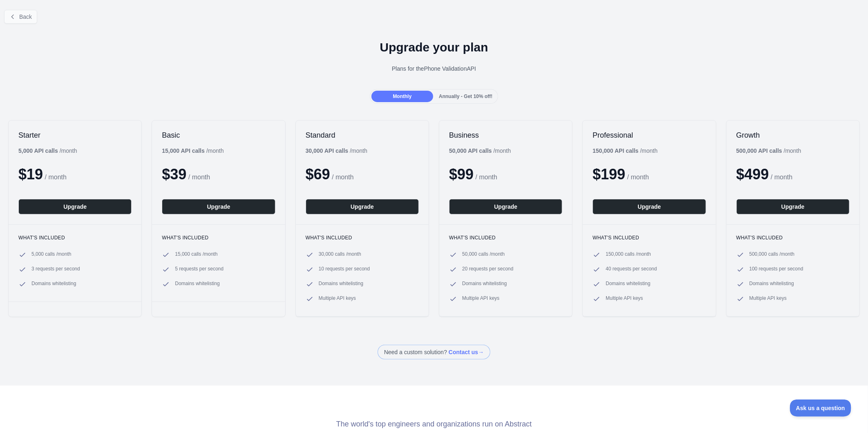 Image resolution: width=868 pixels, height=433 pixels. What do you see at coordinates (327, 151) in the screenshot?
I see `b: 30,000 API calls` at bounding box center [327, 151].